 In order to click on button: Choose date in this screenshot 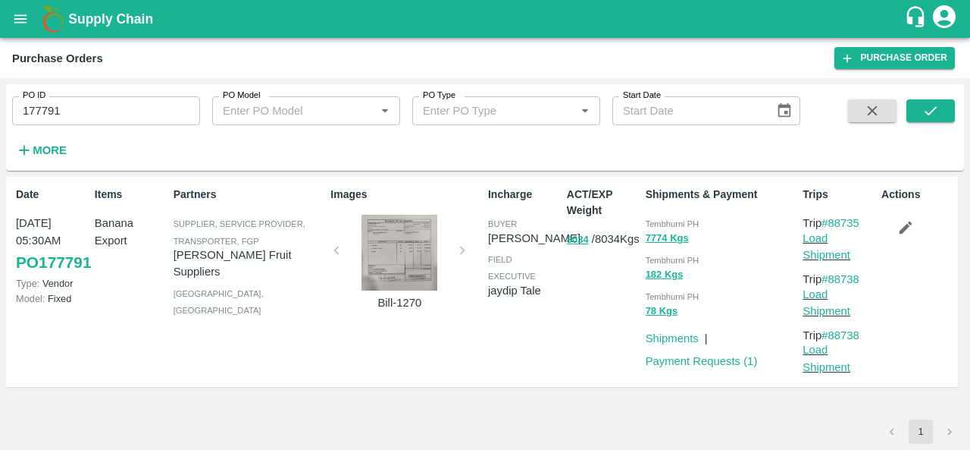, I will do `click(785, 111)`.